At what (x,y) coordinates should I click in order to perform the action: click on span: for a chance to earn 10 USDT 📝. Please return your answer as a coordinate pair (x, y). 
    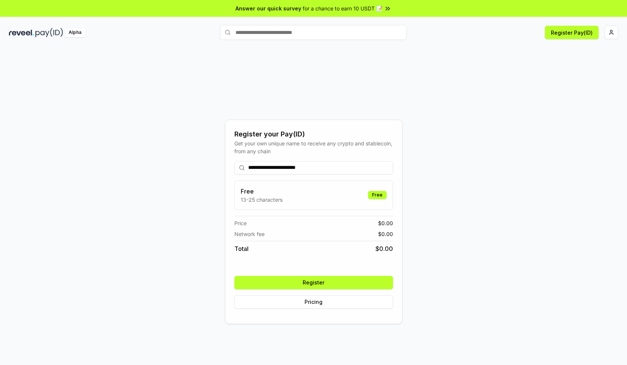
    Looking at the image, I should click on (342, 8).